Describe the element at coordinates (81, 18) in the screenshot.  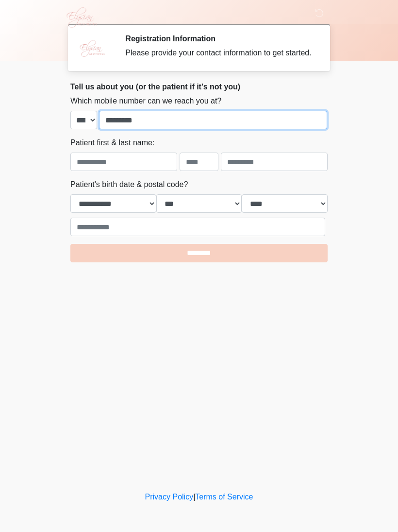
I see `img: Elysian Aesthetics Logo` at that location.